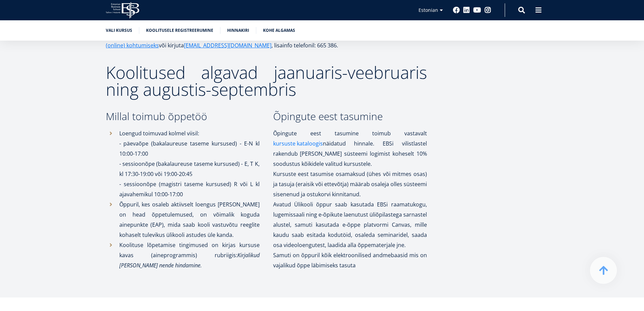 This screenshot has width=644, height=311. What do you see at coordinates (180, 30) in the screenshot?
I see `a: Koolitusele registreerumine` at bounding box center [180, 30].